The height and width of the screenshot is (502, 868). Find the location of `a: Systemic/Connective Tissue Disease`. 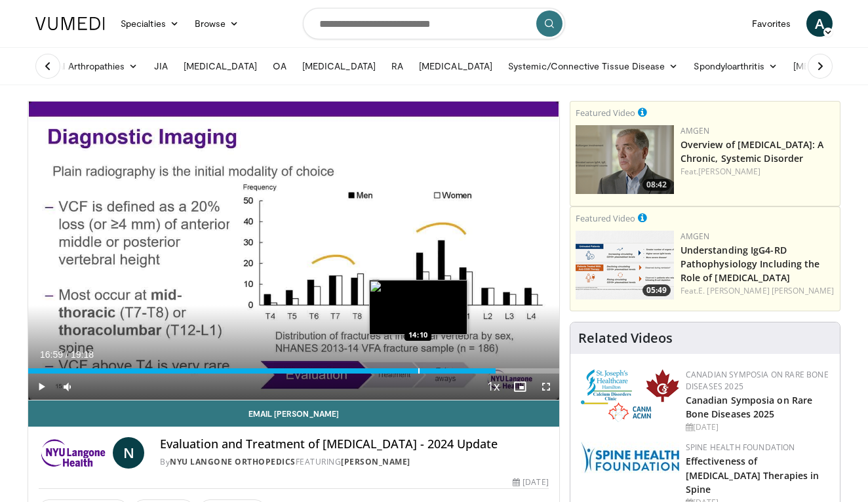

a: Systemic/Connective Tissue Disease is located at coordinates (593, 66).